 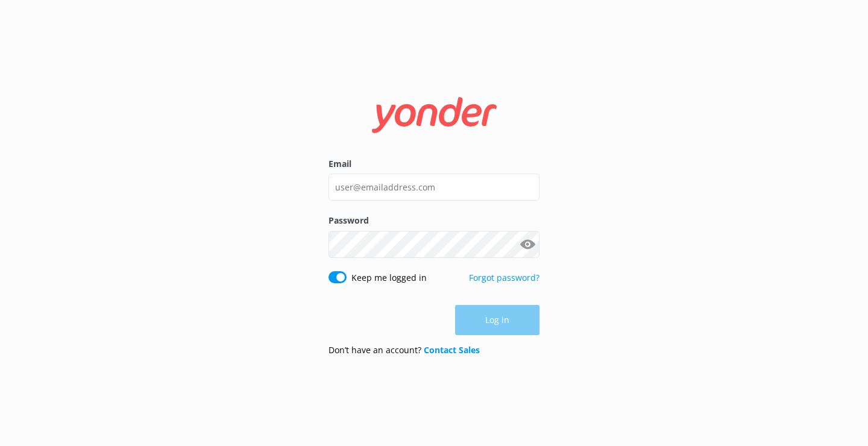 What do you see at coordinates (504, 278) in the screenshot?
I see `a: Forgot password?` at bounding box center [504, 278].